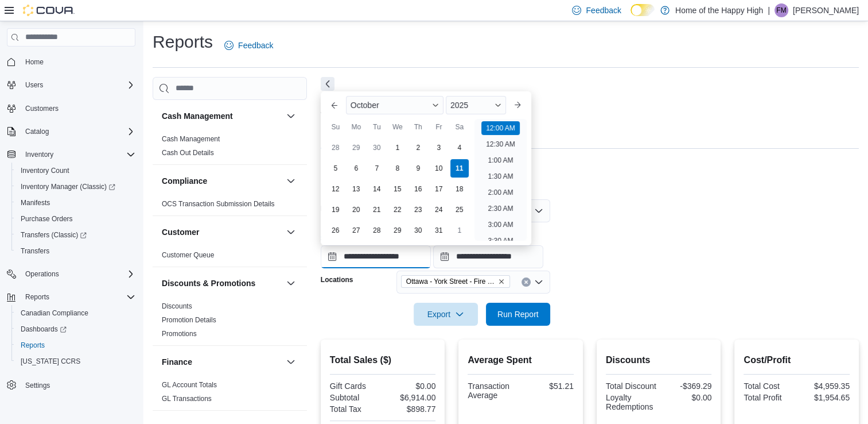 The image size is (868, 424). Describe the element at coordinates (824, 386) in the screenshot. I see `div: $4,959.35` at that location.